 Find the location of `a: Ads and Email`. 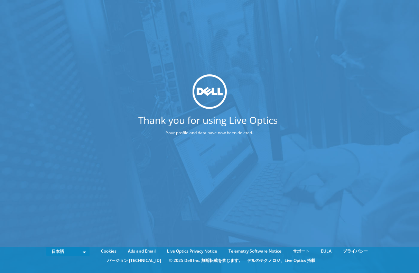

a: Ads and Email is located at coordinates (142, 251).